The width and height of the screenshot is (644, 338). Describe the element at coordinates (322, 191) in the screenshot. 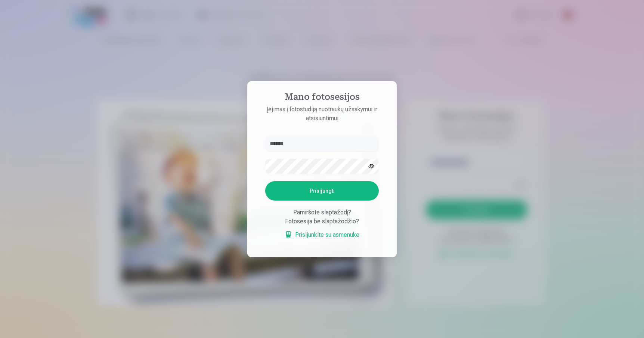

I see `font: Prisijungti` at that location.